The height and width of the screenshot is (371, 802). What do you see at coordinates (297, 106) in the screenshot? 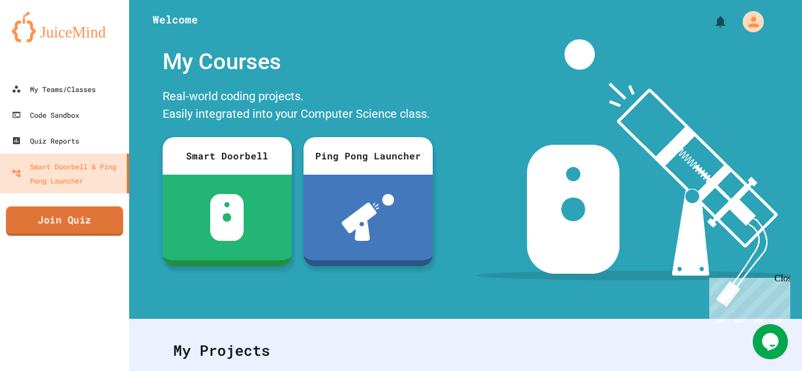
I see `div: Real-world coding projects. Easily integrated into your Computer Science class.` at bounding box center [297, 106].